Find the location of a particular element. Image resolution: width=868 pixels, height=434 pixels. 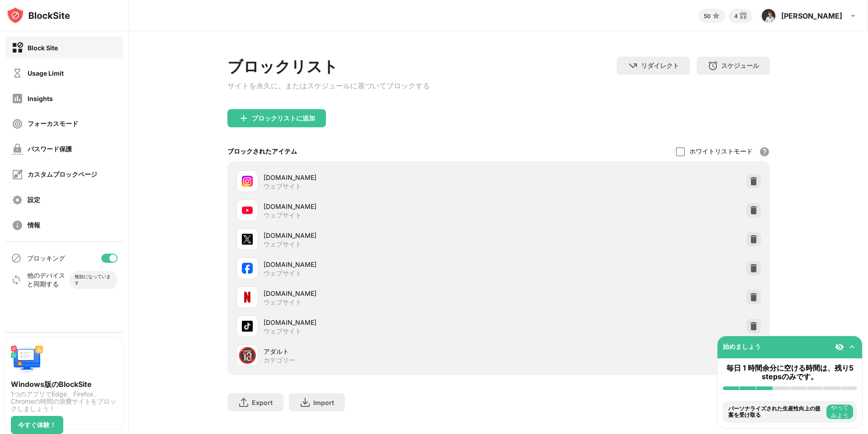

div: ブロックリスト is located at coordinates (328, 67).